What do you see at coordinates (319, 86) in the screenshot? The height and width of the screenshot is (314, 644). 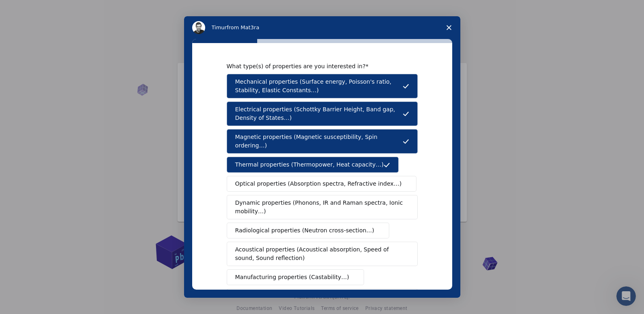 I see `span: Mechanical properties (Surface energy, Poisson's ratio, Stability, Elastic Constants…)` at bounding box center [319, 86].